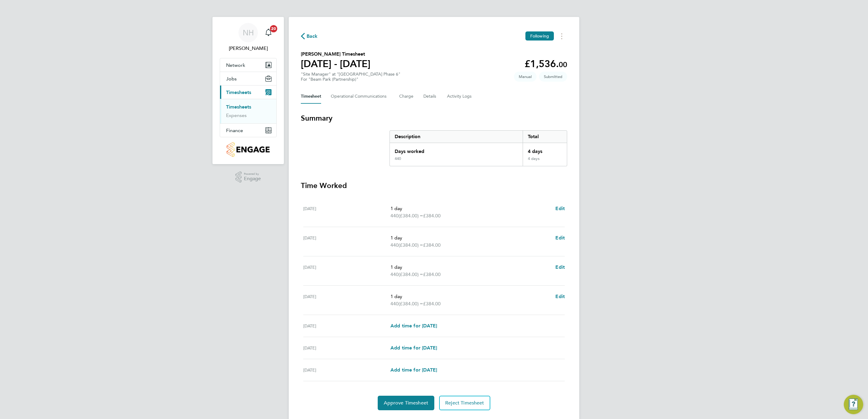  Describe the element at coordinates (478, 148) in the screenshot. I see `div: Summary` at that location.